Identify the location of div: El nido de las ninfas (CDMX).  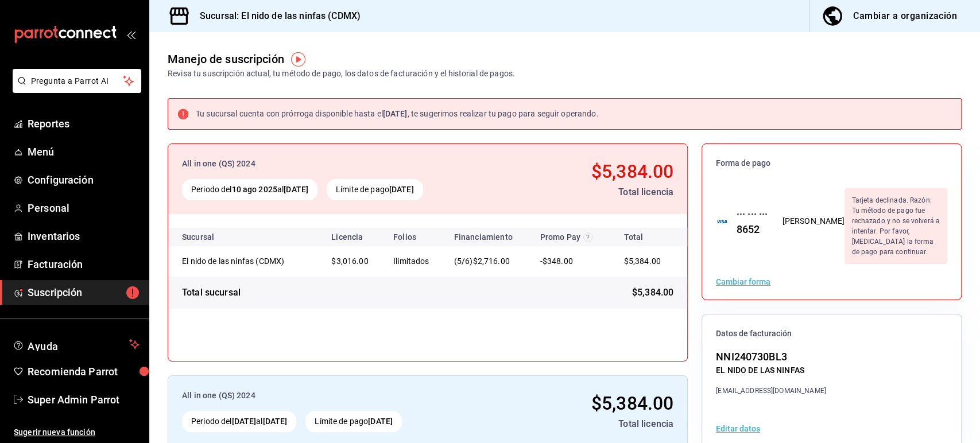
(239, 261).